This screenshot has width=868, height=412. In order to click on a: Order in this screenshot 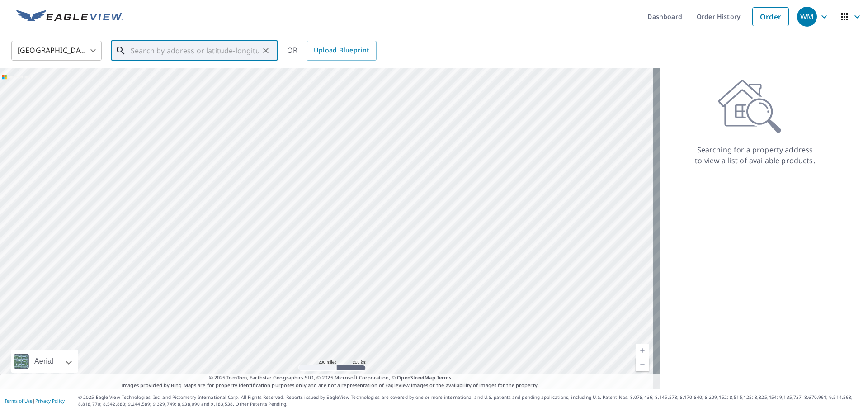, I will do `click(770, 16)`.